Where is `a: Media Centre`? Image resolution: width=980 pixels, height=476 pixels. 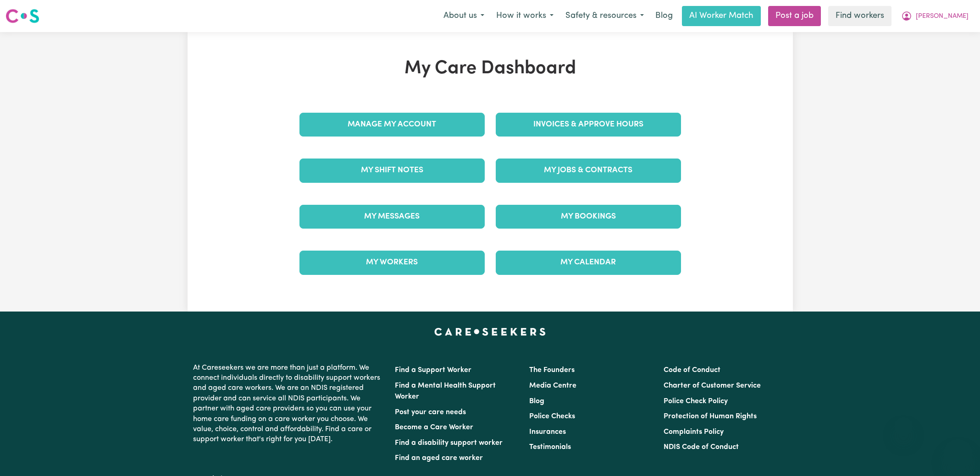
a: Media Centre is located at coordinates (553, 386).